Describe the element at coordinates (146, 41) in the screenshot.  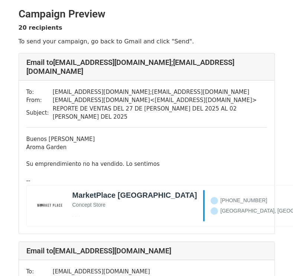
I see `p: To send your campaign, go back to Gmail and click "Send".` at that location.